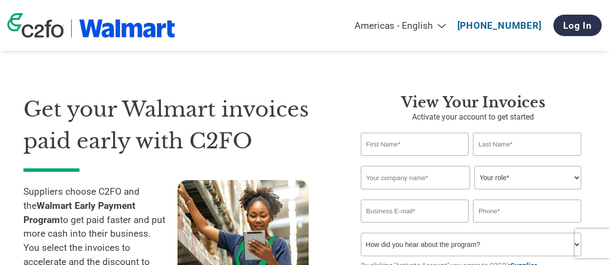 This screenshot has width=609, height=265. Describe the element at coordinates (36, 25) in the screenshot. I see `img: c2fo logo` at that location.